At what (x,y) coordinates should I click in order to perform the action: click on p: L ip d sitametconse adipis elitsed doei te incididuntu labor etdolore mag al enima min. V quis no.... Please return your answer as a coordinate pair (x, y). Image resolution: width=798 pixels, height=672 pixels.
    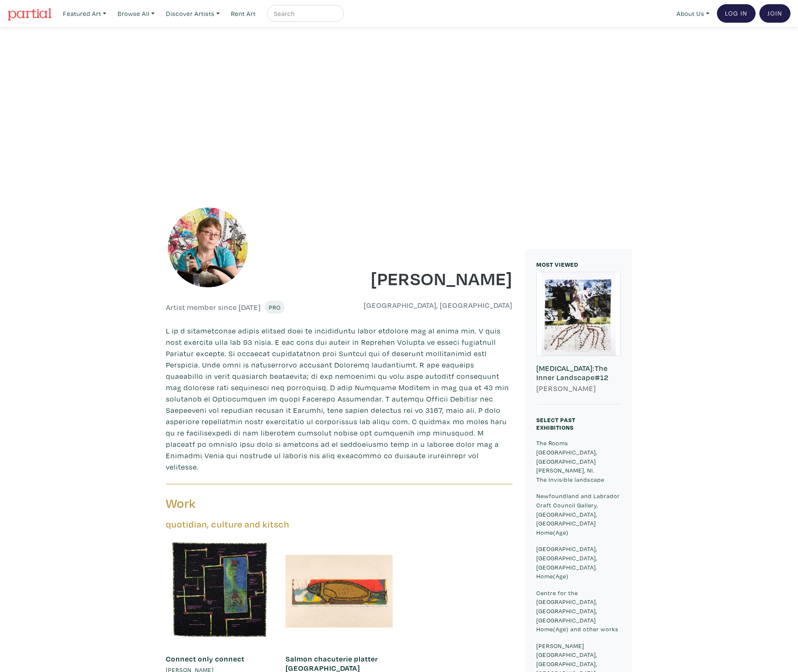
    Looking at the image, I should click on (339, 399).